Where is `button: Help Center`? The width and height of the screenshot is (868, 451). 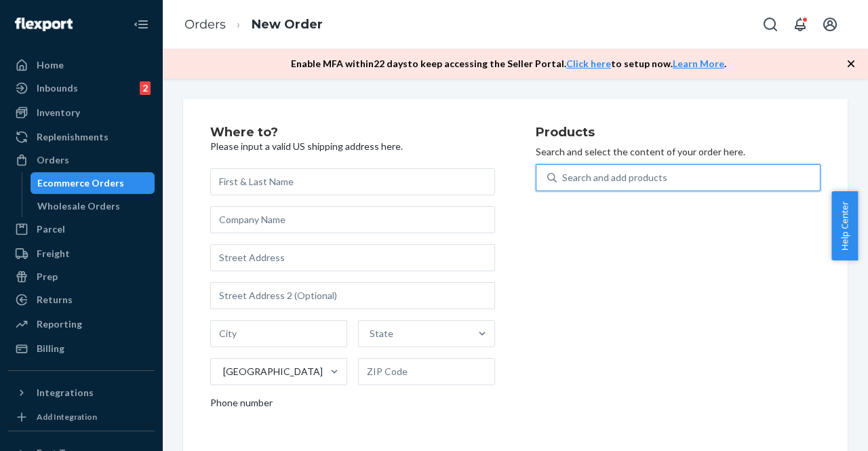 button: Help Center is located at coordinates (844, 226).